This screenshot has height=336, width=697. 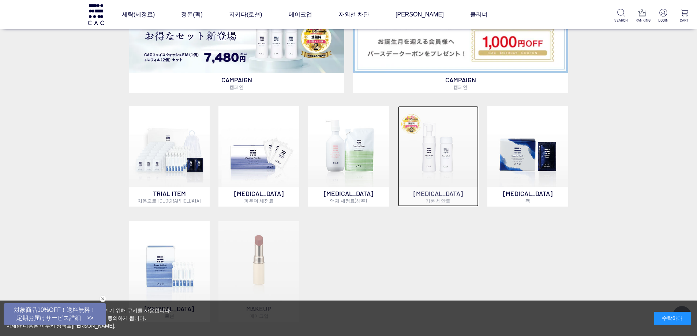 I want to click on font: 거품 세안료, so click(x=438, y=201).